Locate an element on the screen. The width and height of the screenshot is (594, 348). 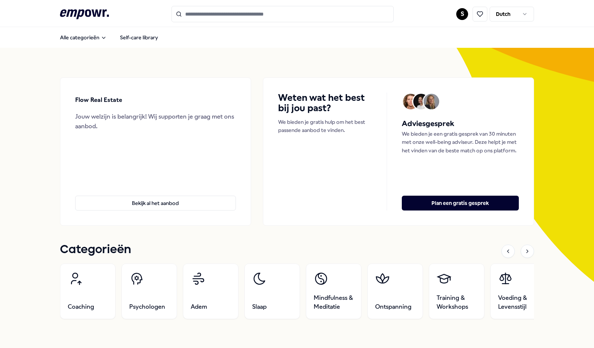
a: Ontspanning is located at coordinates (395, 291).